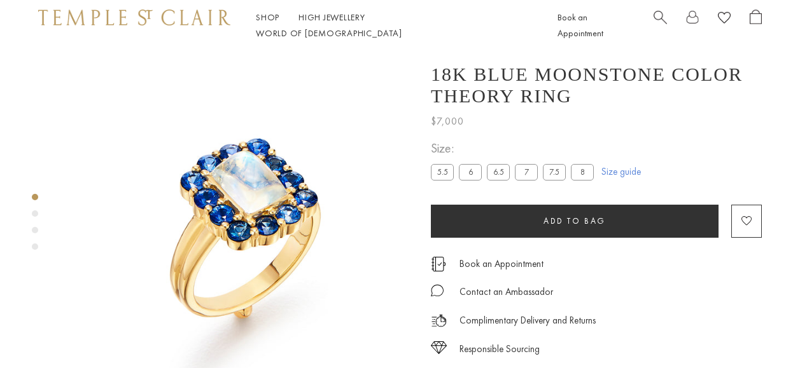 Image resolution: width=800 pixels, height=368 pixels. I want to click on img: Temple St. Clair, so click(134, 17).